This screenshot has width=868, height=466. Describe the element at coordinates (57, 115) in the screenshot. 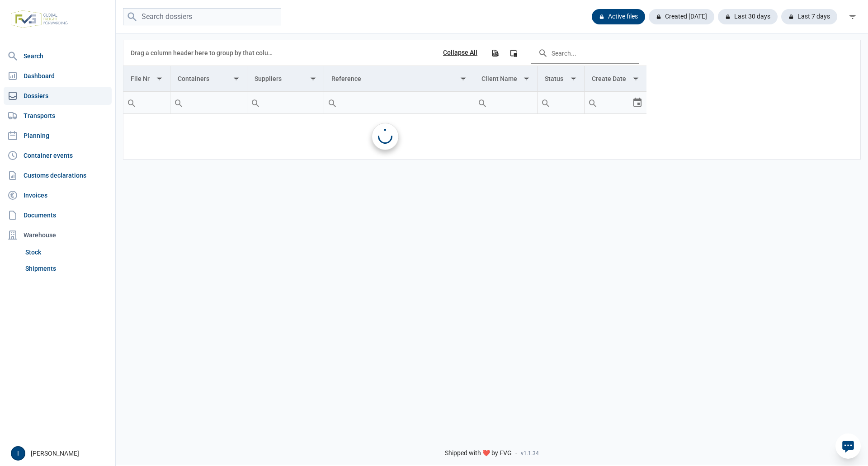

I see `a: Transports` at that location.